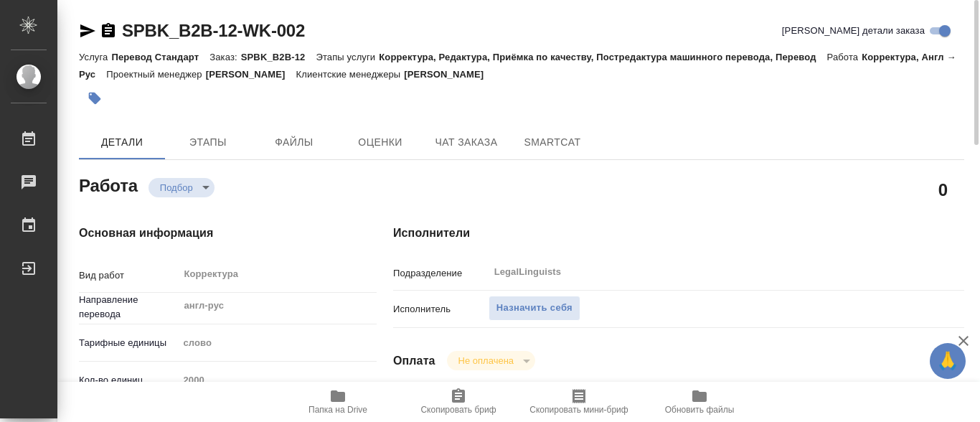  I want to click on span: Скопировать мини-бриф, so click(578, 410).